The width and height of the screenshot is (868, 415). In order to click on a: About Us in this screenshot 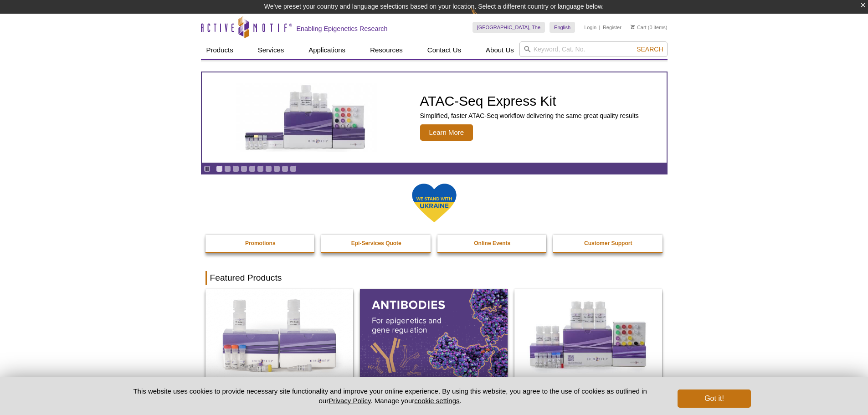, I will do `click(500, 51)`.